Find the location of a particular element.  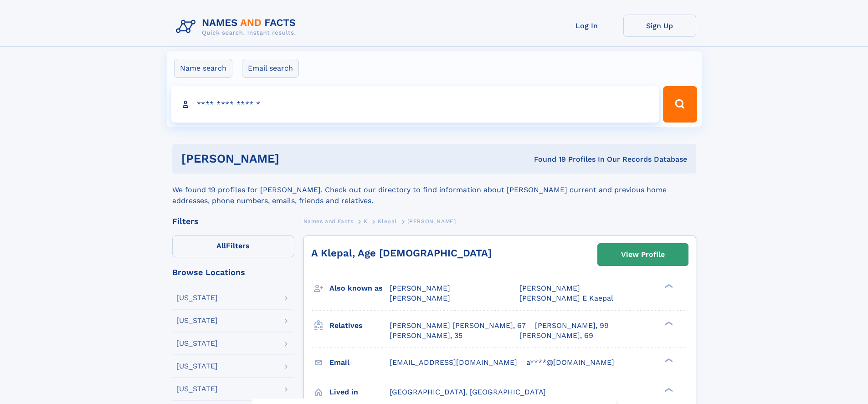

div: Filters is located at coordinates (233, 221).